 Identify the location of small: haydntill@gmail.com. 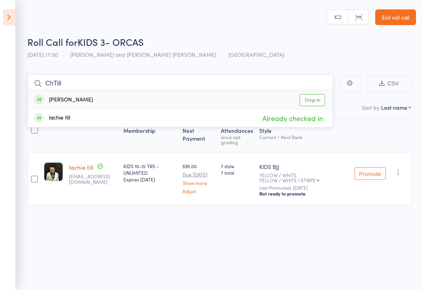
(93, 179).